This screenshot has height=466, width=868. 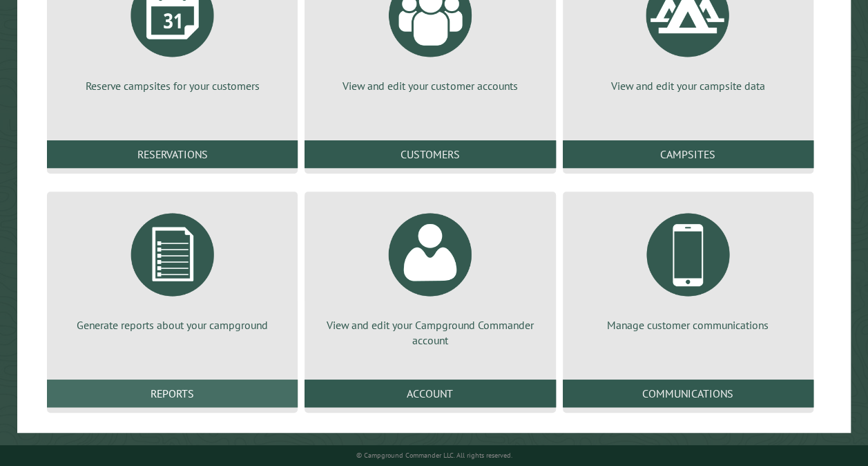 What do you see at coordinates (429, 332) in the screenshot?
I see `p: View and edit your Campground Commander account` at bounding box center [429, 332].